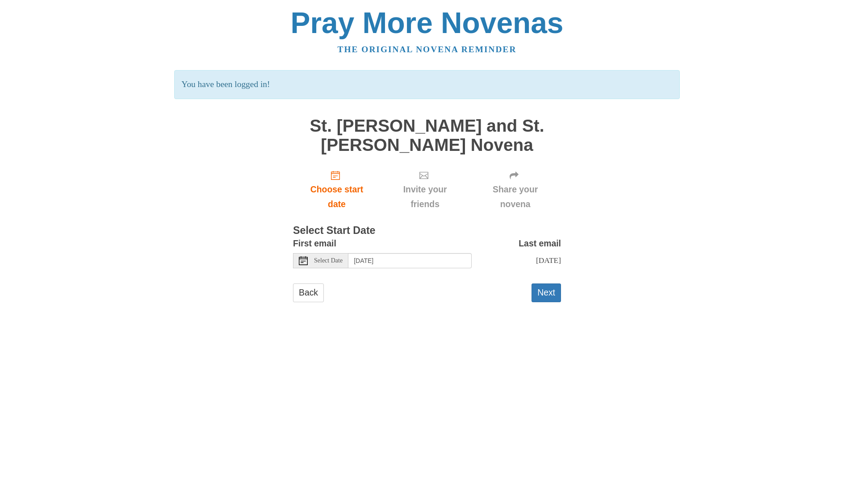 This screenshot has height=483, width=854. Describe the element at coordinates (337, 190) in the screenshot. I see `a: Choose start date` at that location.